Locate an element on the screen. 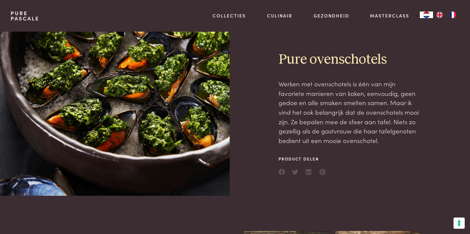 The height and width of the screenshot is (234, 470). a: Collecties is located at coordinates (229, 16).